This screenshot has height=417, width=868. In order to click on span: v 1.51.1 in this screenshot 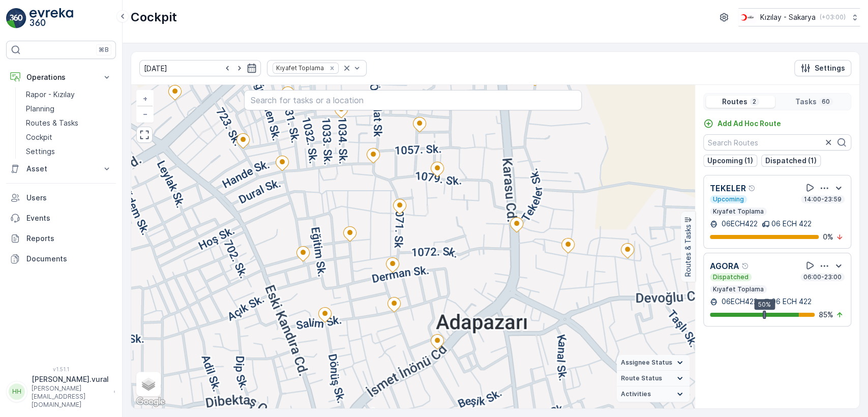, I will do `click(61, 369)`.